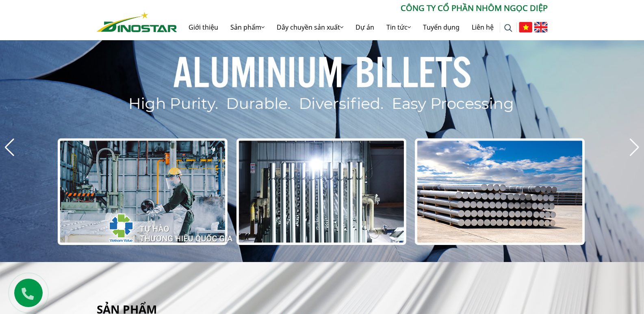 The width and height of the screenshot is (644, 314). I want to click on p: CÔNG TY CỔ PHẦN NHÔM NGỌC DIỆP, so click(362, 8).